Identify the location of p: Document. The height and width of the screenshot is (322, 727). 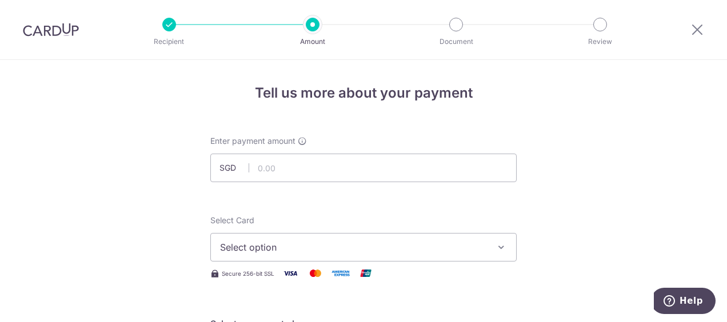
(456, 42).